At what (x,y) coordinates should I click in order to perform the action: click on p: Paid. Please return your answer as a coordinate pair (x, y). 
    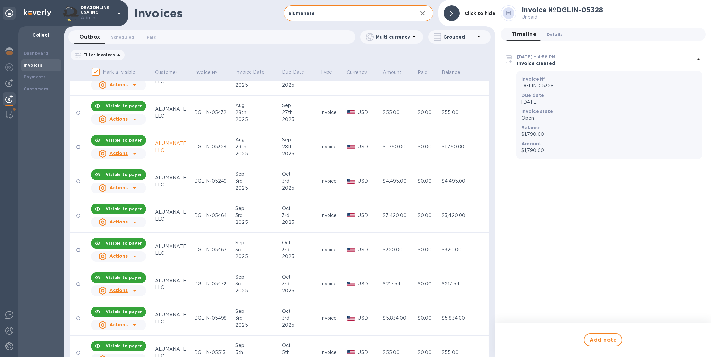
    Looking at the image, I should click on (423, 72).